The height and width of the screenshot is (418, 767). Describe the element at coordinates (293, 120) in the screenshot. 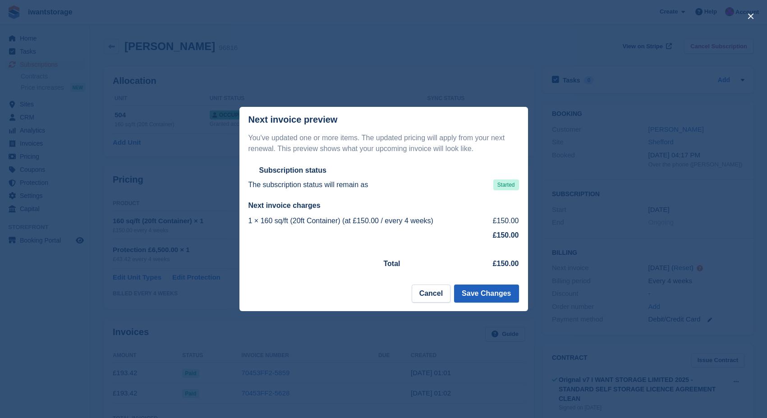

I see `p: Next invoice preview` at that location.